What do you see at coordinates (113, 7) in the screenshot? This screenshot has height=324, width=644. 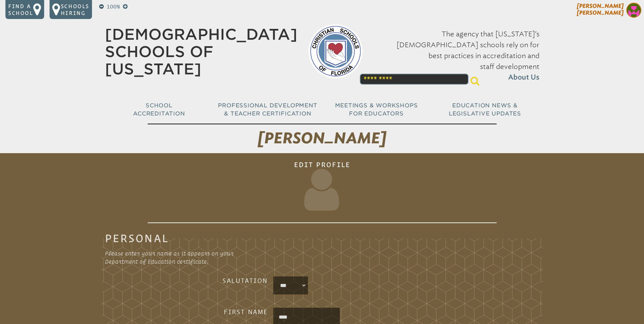 I see `p: 100%` at bounding box center [113, 7].